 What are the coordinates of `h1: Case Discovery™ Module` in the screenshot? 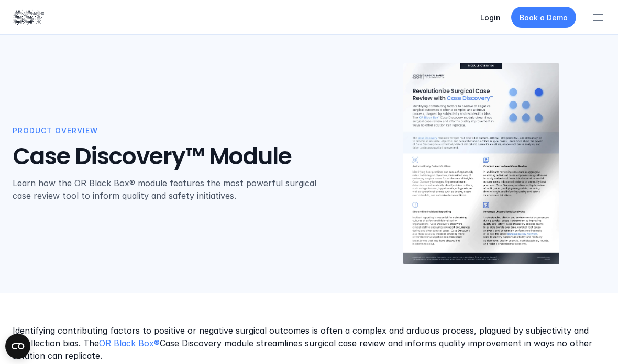 It's located at (185, 157).